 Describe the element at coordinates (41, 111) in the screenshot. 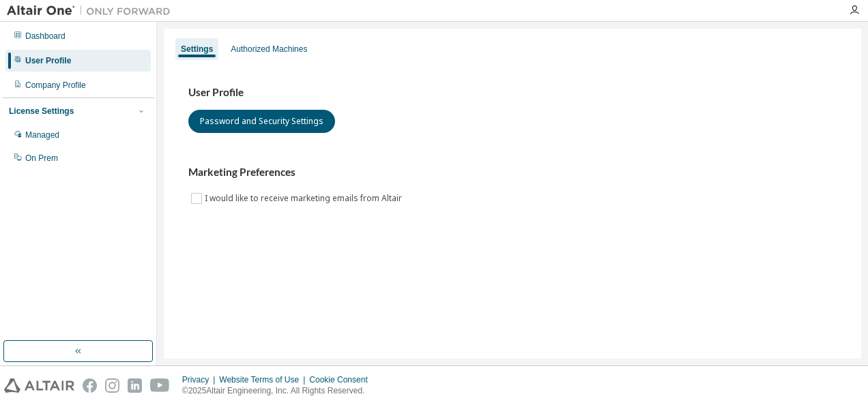

I see `div: License Settings` at that location.